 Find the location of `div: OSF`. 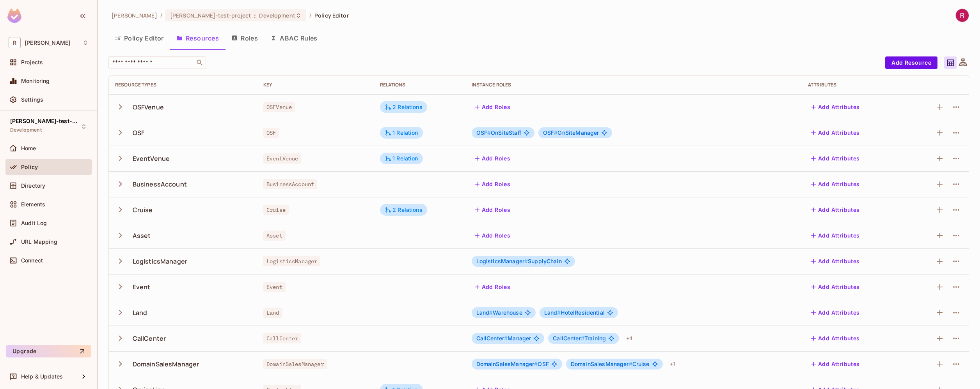

div: OSF is located at coordinates (139, 133).